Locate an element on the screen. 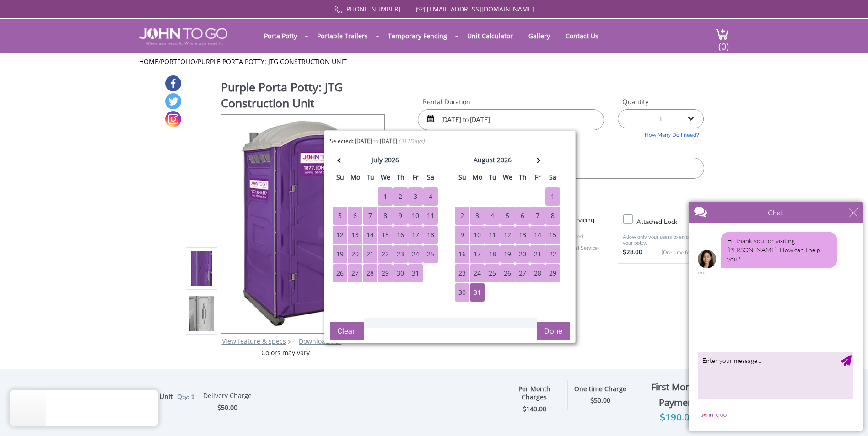 This screenshot has width=868, height=436. img: JOHN to go is located at coordinates (183, 37).